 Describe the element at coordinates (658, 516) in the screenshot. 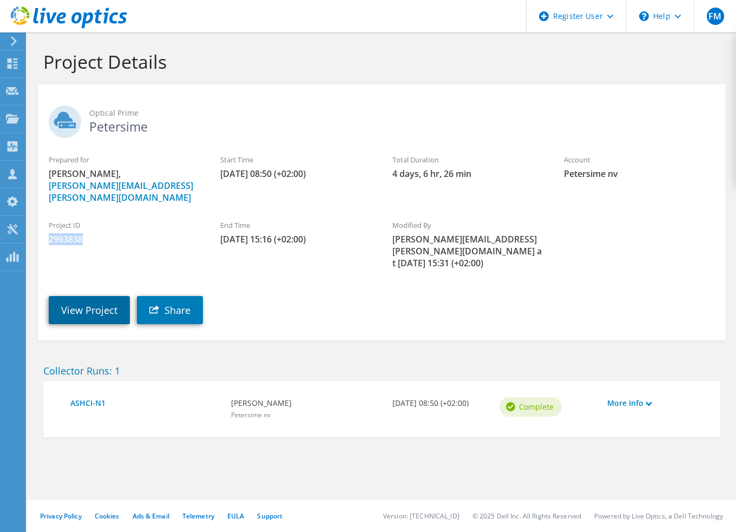

I see `li: Powered by Live Optics, a Dell Technology` at that location.